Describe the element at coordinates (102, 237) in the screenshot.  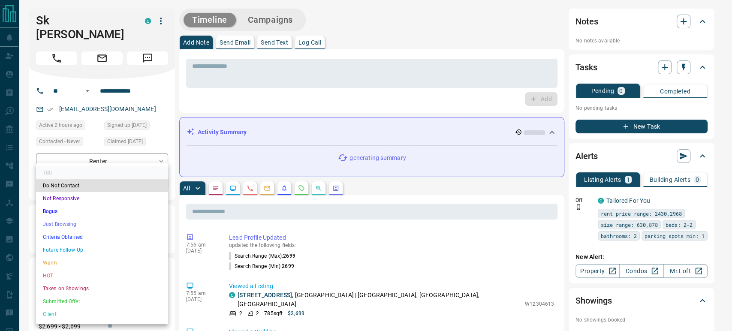
I see `li: Criteria Obtained` at that location.